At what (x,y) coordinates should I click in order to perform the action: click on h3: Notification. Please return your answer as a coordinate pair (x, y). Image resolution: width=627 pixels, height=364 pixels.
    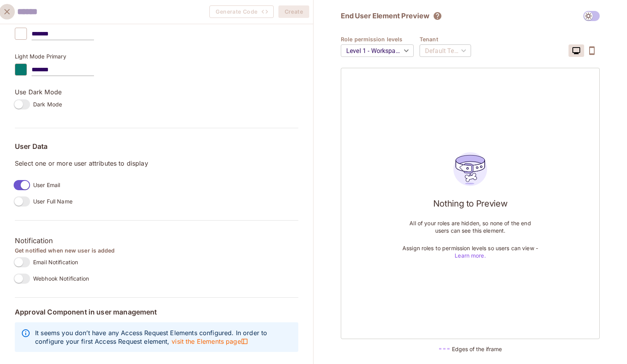
    Looking at the image, I should click on (157, 241).